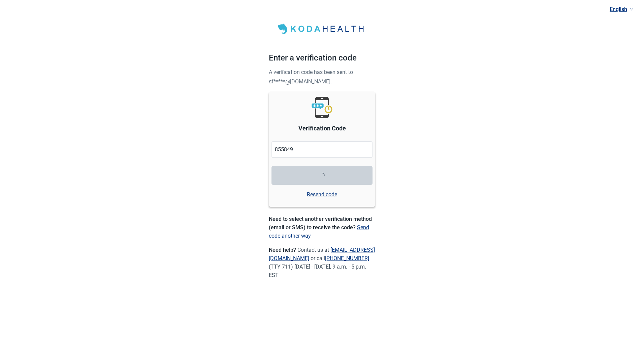 The image size is (644, 361). I want to click on h1: Enter a verification code, so click(322, 60).